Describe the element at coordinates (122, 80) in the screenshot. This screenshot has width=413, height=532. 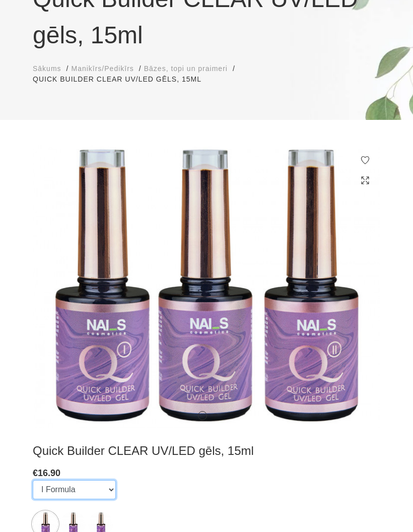
I see `li: Quick Builder CLEAR UV/LED gēls, 15ml` at that location.